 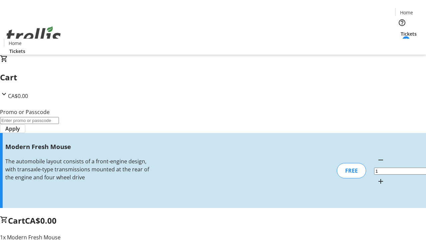 What do you see at coordinates (13, 129) in the screenshot?
I see `span: Apply` at bounding box center [13, 129].